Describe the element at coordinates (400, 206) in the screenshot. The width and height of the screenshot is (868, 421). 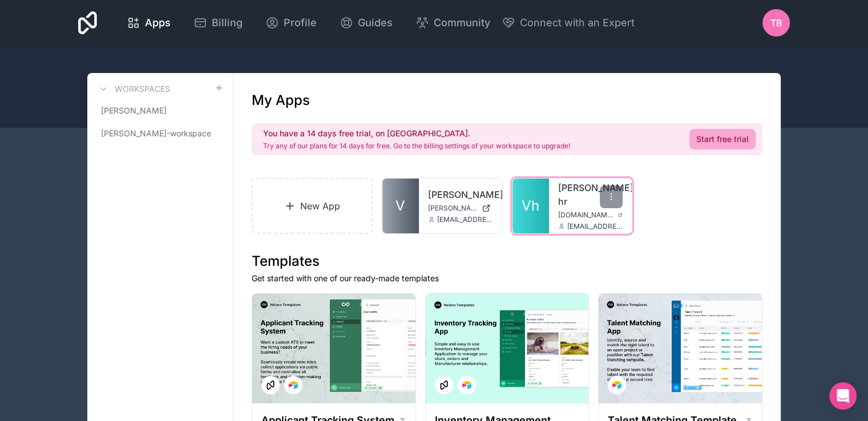
I see `span: V` at that location.